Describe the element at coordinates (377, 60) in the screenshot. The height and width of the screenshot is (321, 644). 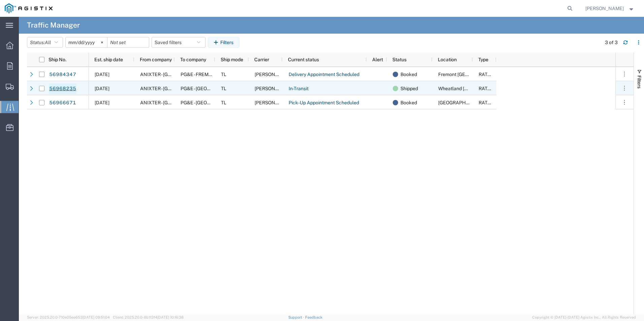
I see `span: Alert` at that location.